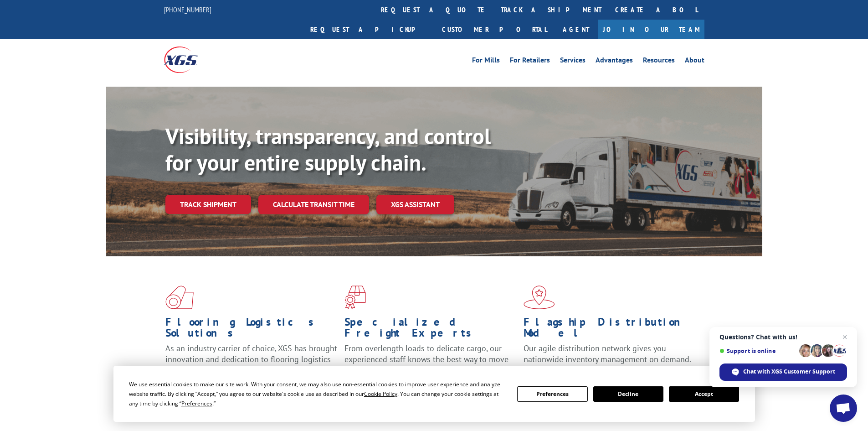 This screenshot has width=868, height=431. I want to click on span: Questions? Chat with us!, so click(784, 337).